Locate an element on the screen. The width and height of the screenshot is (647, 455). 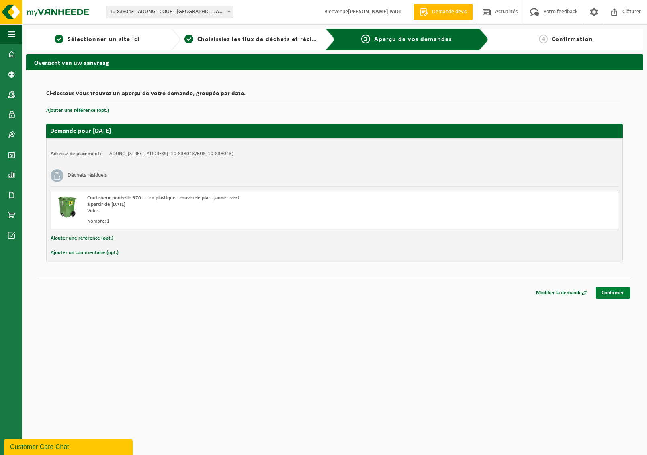
div: Vider is located at coordinates (227, 211).